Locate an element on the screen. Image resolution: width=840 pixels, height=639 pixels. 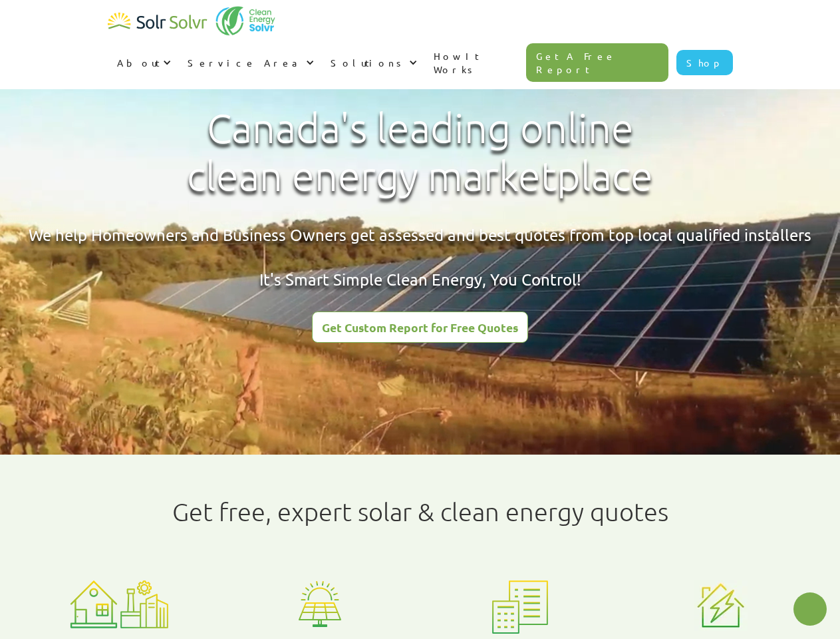
button: Close chatbot widget is located at coordinates (810, 609).